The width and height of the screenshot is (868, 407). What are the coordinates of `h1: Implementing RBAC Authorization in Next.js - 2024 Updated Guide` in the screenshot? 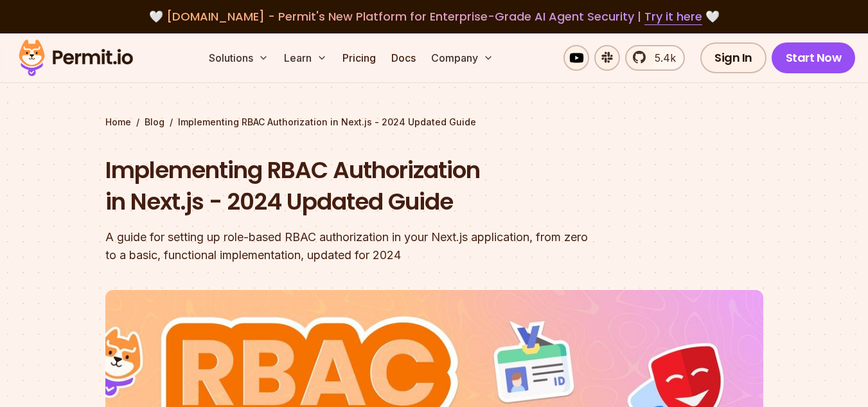 It's located at (352, 186).